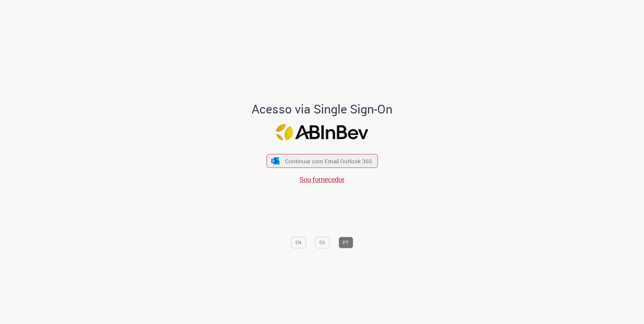 The height and width of the screenshot is (324, 644). I want to click on a: Sou fornecedor, so click(322, 180).